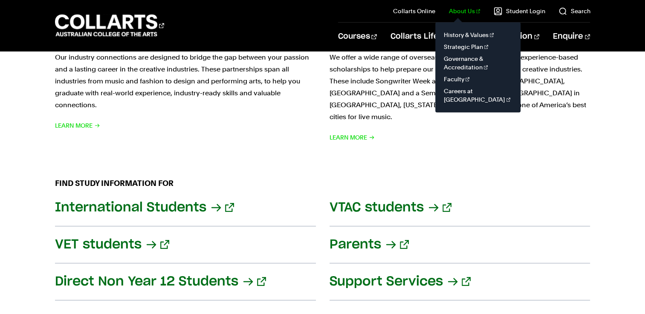 The height and width of the screenshot is (314, 645). What do you see at coordinates (109, 25) in the screenshot?
I see `div: Go to homepage` at bounding box center [109, 25].